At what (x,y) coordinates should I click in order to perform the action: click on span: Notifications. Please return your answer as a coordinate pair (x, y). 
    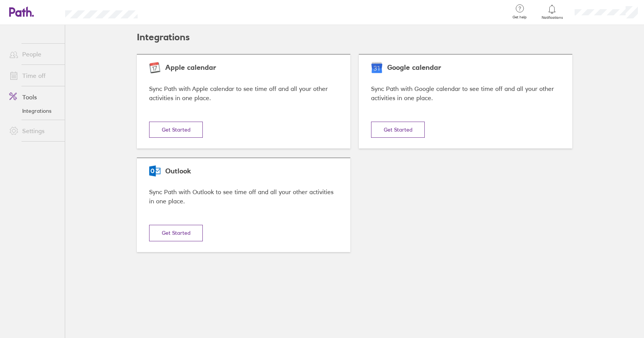
    Looking at the image, I should click on (552, 18).